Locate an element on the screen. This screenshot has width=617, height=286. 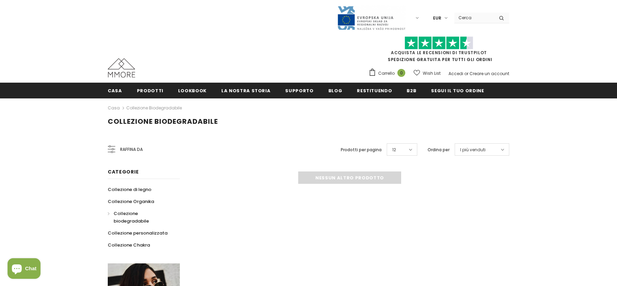
a: Collezione Organika is located at coordinates (131, 201).